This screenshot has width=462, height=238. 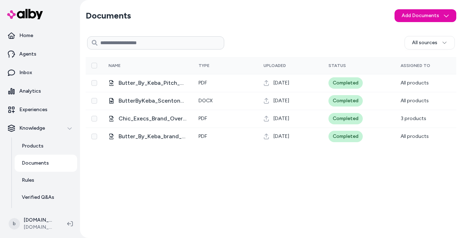 I want to click on a: Inbox, so click(x=40, y=73).